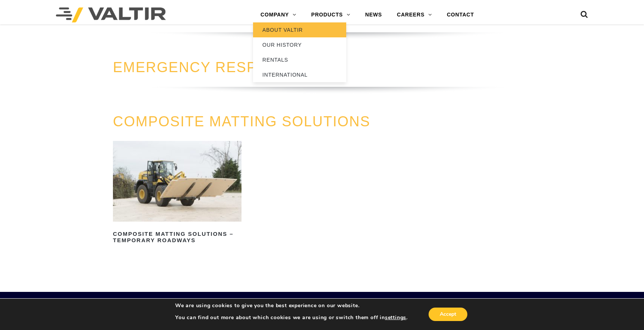 This screenshot has width=644, height=330. What do you see at coordinates (299, 44) in the screenshot?
I see `a: OUR HISTORY` at bounding box center [299, 44].